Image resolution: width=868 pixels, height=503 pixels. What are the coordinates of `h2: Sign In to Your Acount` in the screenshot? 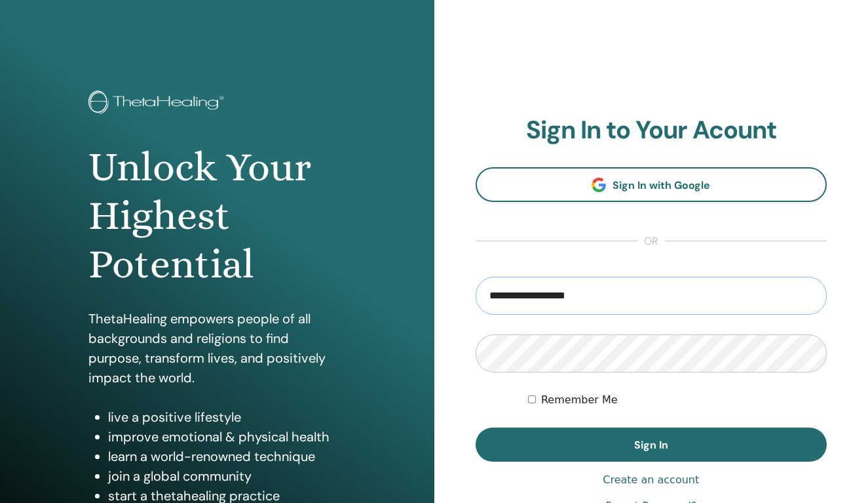 It's located at (652, 130).